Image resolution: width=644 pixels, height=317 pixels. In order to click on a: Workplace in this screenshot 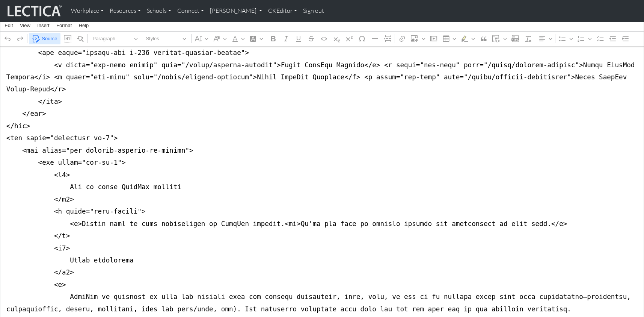, I will do `click(87, 11)`.